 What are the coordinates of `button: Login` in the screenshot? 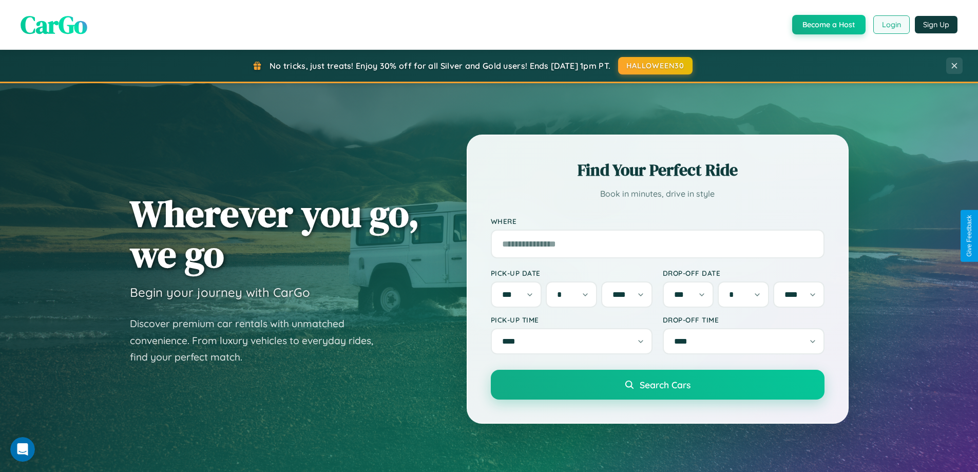 It's located at (891, 25).